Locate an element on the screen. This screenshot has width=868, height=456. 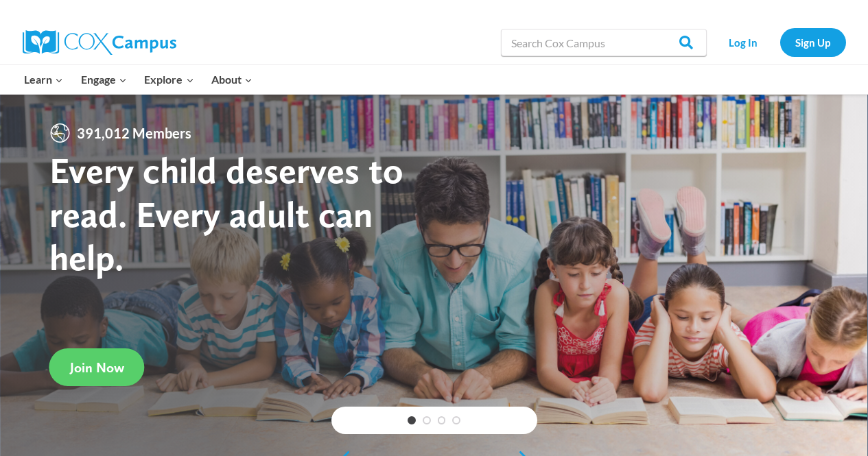
strong: Every child deserves to read. Every adult can help. is located at coordinates (226, 213).